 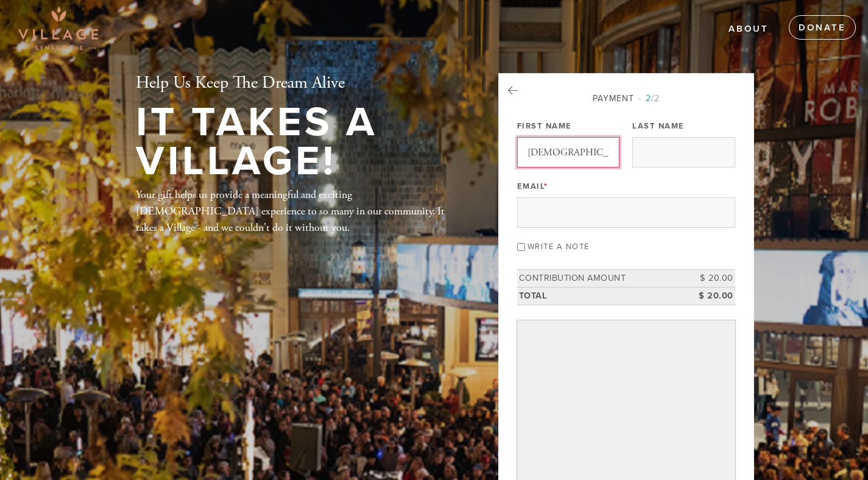 What do you see at coordinates (546, 186) in the screenshot?
I see `span: This field is required.` at bounding box center [546, 186].